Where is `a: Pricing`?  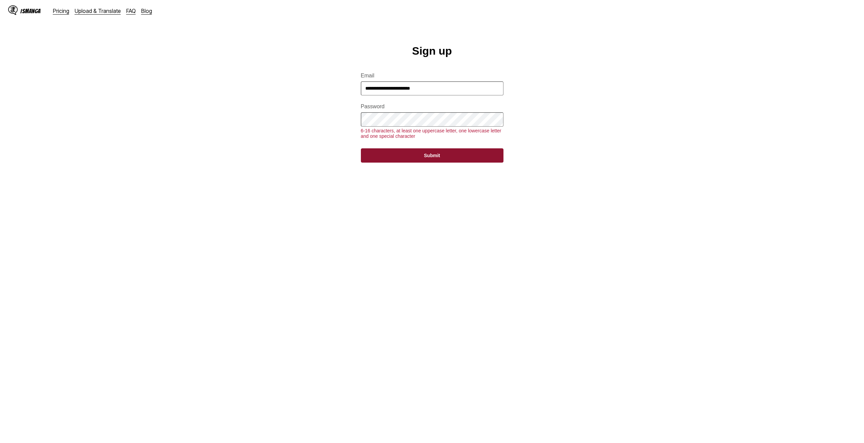
a: Pricing is located at coordinates (61, 11).